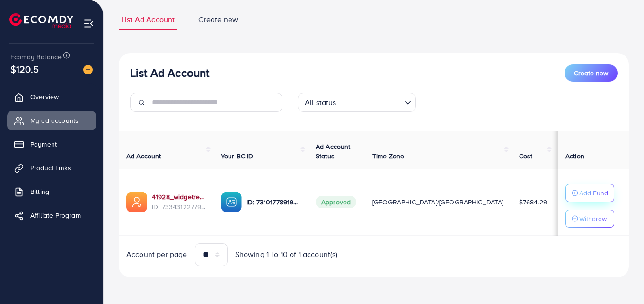  What do you see at coordinates (179, 207) in the screenshot?
I see `span: ID: 7334312277904097282` at bounding box center [179, 207].